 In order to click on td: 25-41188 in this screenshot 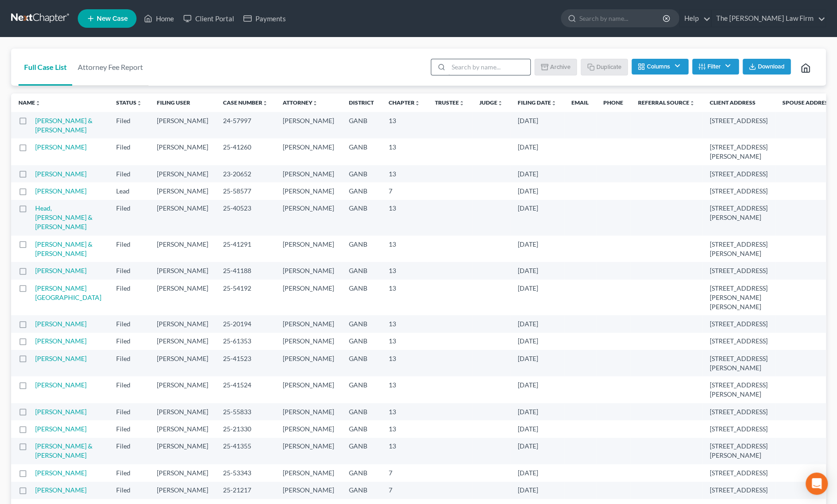, I will do `click(245, 270)`.